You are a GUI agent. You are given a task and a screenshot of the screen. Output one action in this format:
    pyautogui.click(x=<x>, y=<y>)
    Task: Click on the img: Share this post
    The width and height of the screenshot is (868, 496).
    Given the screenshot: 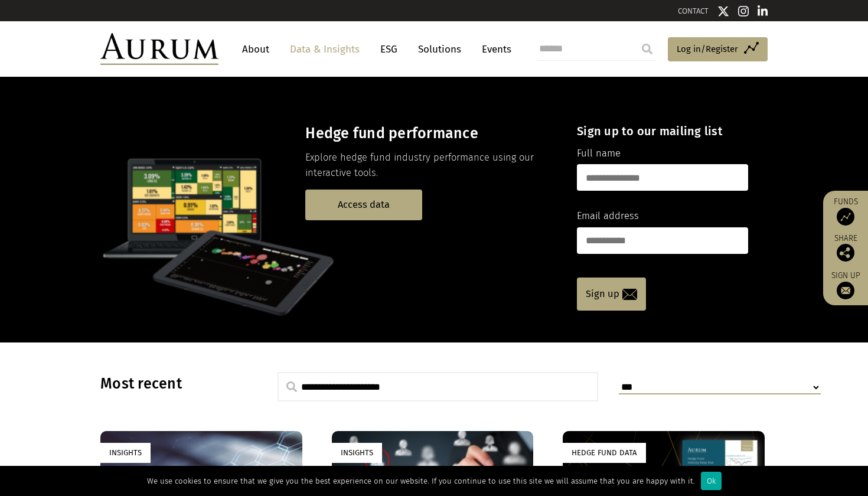 What is the action you would take?
    pyautogui.click(x=845, y=253)
    